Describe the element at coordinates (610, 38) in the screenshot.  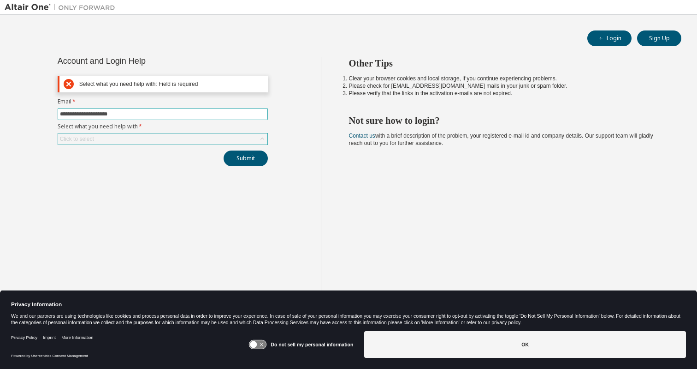
I see `button: Login` at that location.